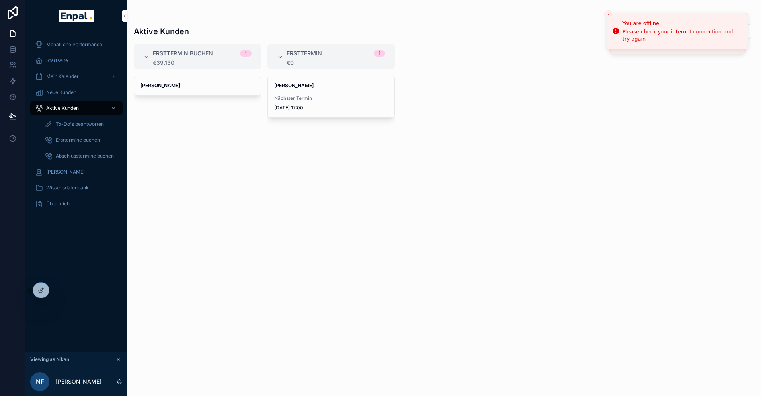 Image resolution: width=761 pixels, height=396 pixels. What do you see at coordinates (76, 127) in the screenshot?
I see `div: scrollable content` at bounding box center [76, 127].